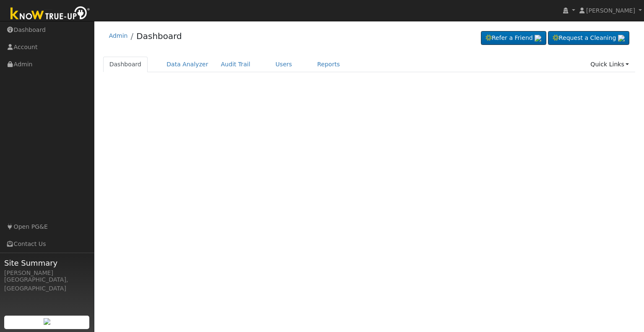 The height and width of the screenshot is (332, 644). I want to click on a: Admin, so click(118, 36).